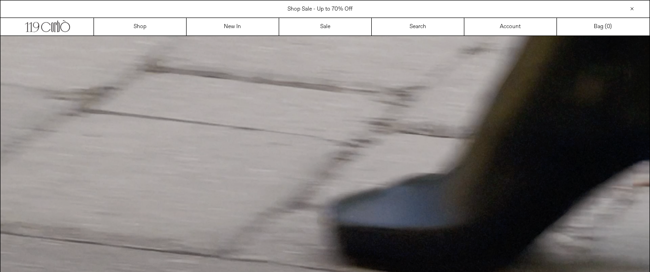  What do you see at coordinates (609, 27) in the screenshot?
I see `span: 0` at bounding box center [609, 27].